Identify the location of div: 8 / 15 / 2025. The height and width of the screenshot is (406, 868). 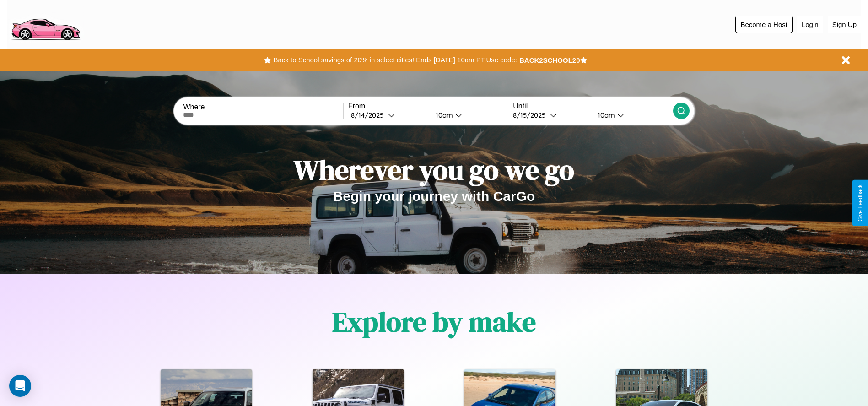
(532, 115).